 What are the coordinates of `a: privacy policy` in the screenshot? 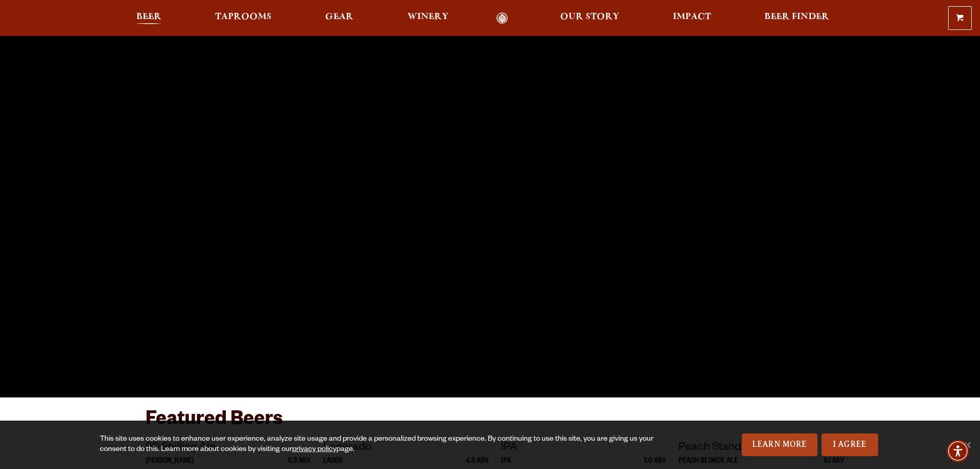 It's located at (314, 450).